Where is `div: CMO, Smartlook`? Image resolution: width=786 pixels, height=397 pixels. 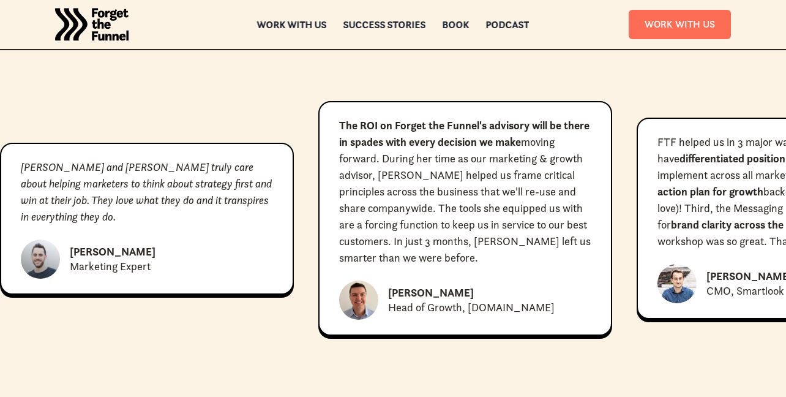
div: CMO, Smartlook is located at coordinates (745, 291).